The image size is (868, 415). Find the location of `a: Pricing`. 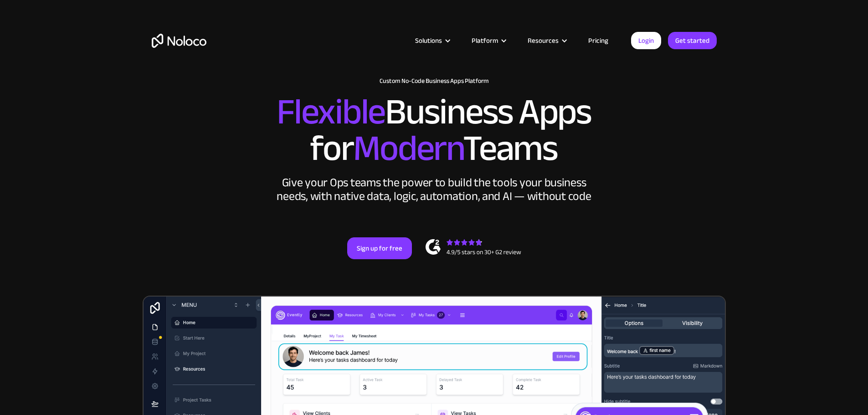

a: Pricing is located at coordinates (598, 41).